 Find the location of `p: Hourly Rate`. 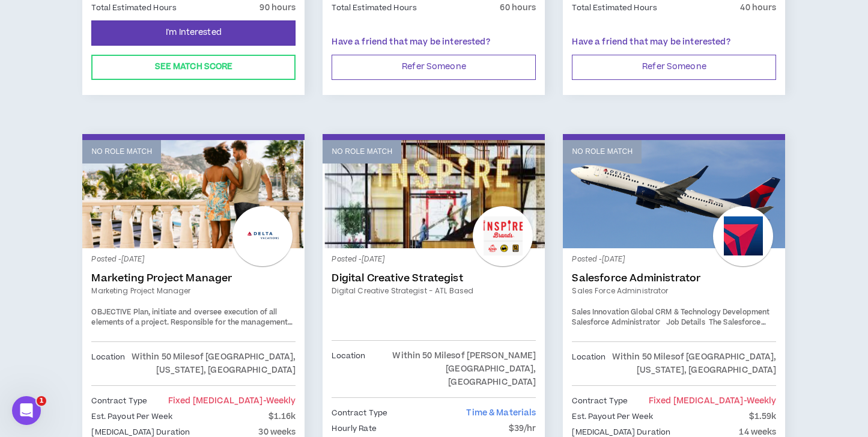

p: Hourly Rate is located at coordinates (354, 429).